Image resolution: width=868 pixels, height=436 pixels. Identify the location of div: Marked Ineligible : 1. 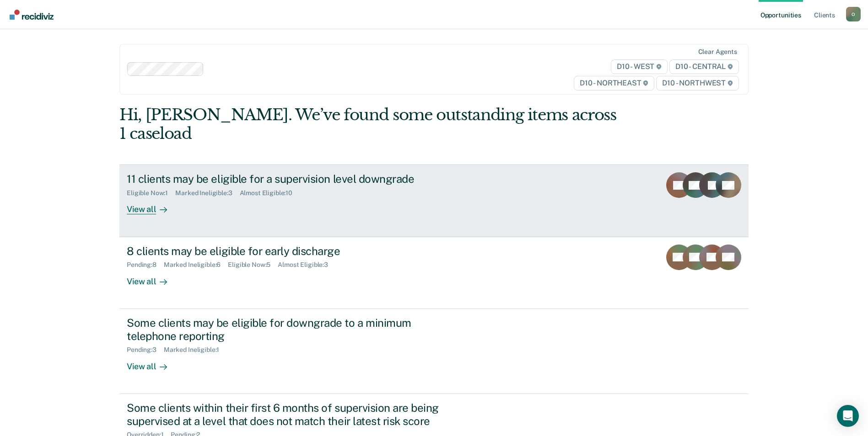
(195, 350).